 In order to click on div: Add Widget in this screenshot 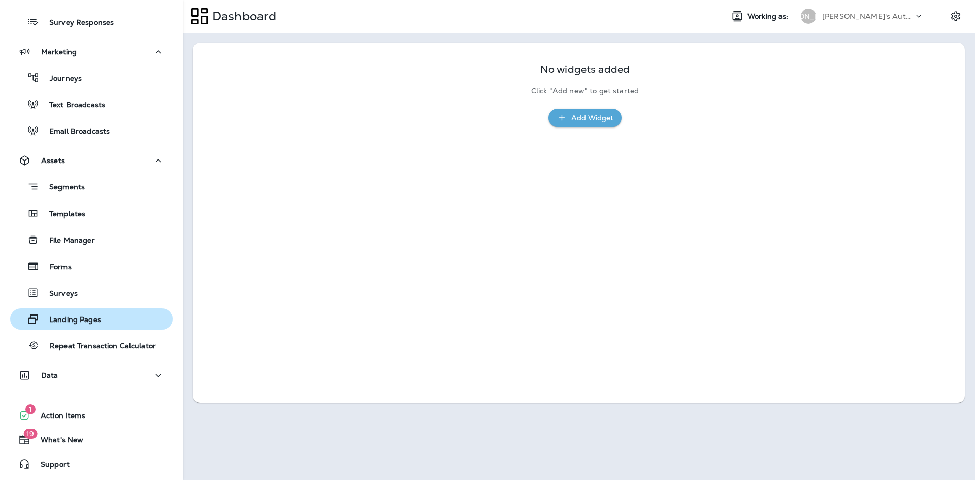, I will do `click(592, 118)`.